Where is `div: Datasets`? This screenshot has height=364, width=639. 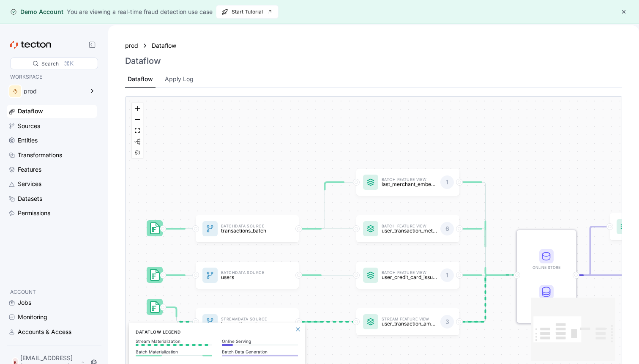
div: Datasets is located at coordinates (30, 199).